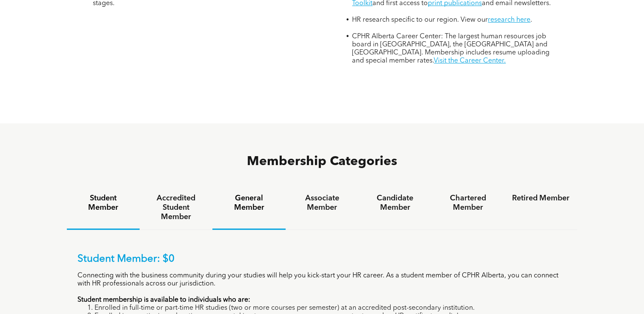 The width and height of the screenshot is (644, 314). I want to click on a: research here, so click(509, 20).